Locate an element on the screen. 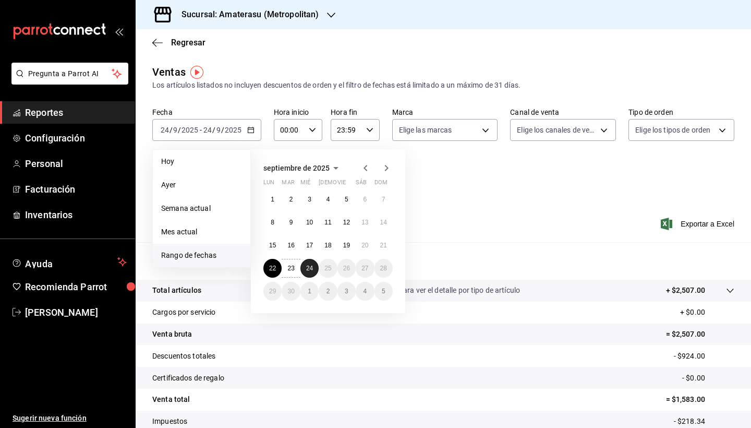 The image size is (751, 428). span: Ayuda is located at coordinates (69, 262).